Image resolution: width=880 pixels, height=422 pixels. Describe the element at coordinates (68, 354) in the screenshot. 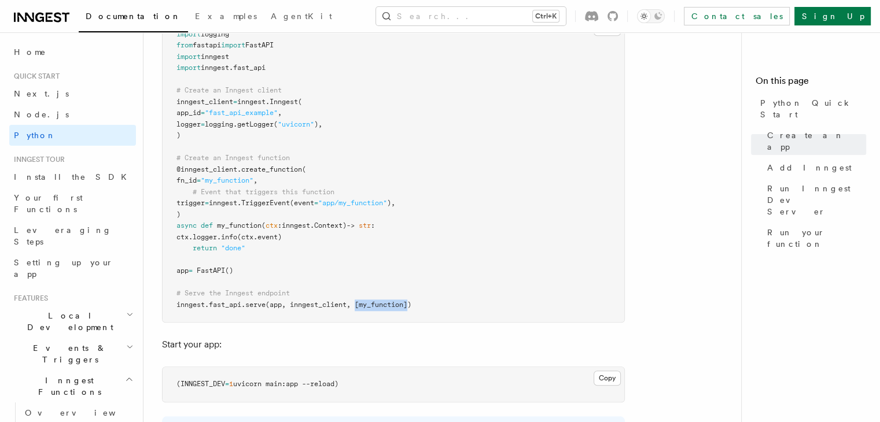

I see `span: Events & Triggers` at that location.